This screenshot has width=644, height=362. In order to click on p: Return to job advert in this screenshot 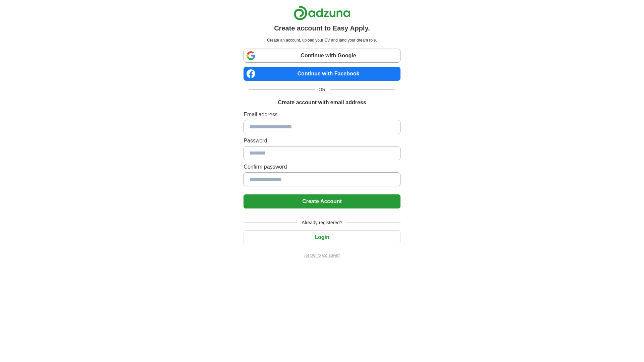, I will do `click(322, 256)`.